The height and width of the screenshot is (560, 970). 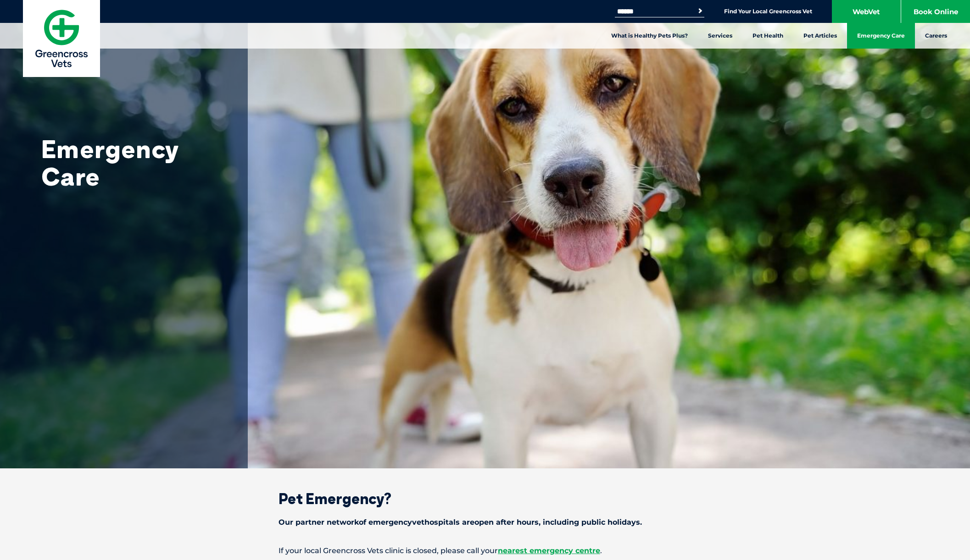 What do you see at coordinates (649, 36) in the screenshot?
I see `a: What is Healthy Pets Plus?` at bounding box center [649, 36].